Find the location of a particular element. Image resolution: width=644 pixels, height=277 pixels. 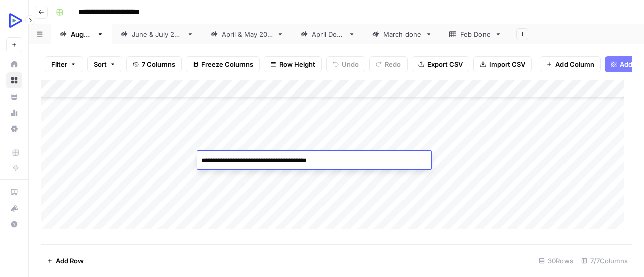

button: Undo is located at coordinates (346, 64).